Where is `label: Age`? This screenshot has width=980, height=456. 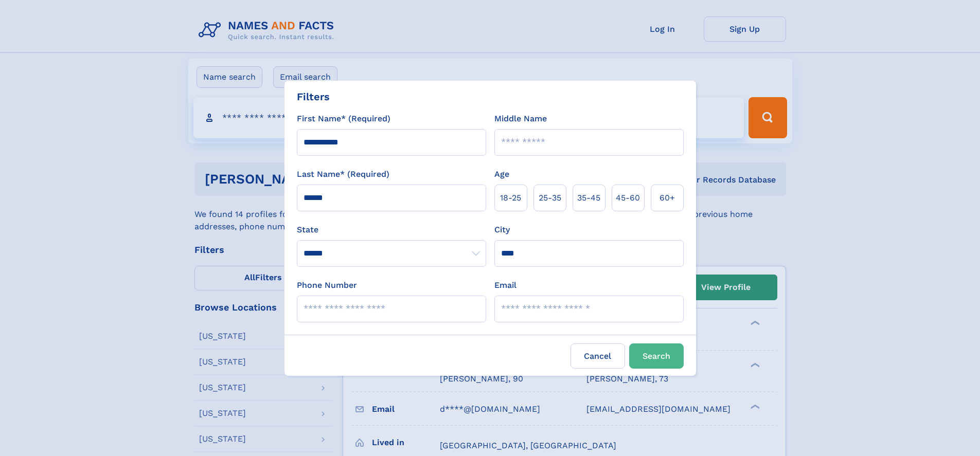
label: Age is located at coordinates (501, 174).